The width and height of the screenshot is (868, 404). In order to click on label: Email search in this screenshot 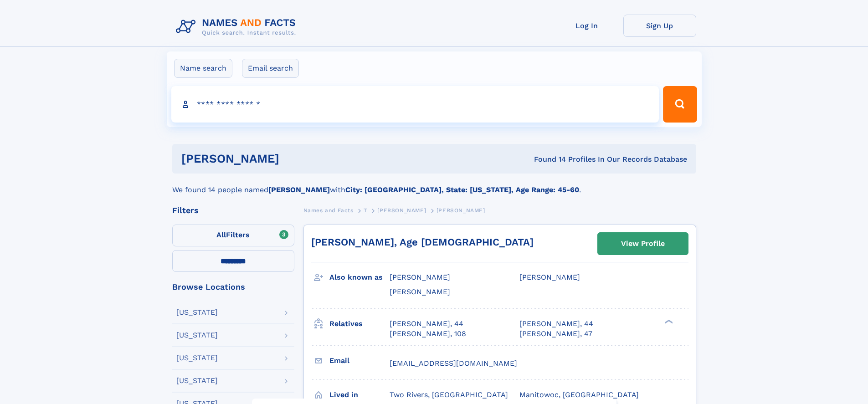, I will do `click(270, 68)`.